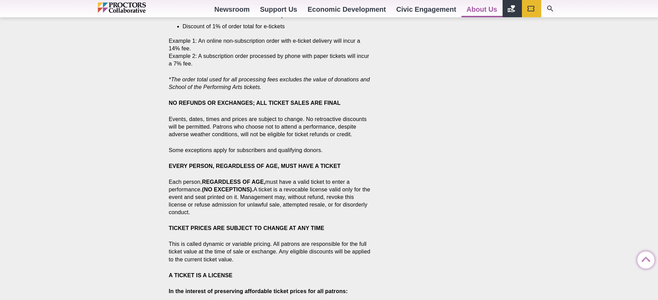 The height and width of the screenshot is (300, 658). What do you see at coordinates (255, 166) in the screenshot?
I see `strong: EVERY PERSON, REGARDLESS OF AGE, MUST HAVE A TICKET` at bounding box center [255, 166].